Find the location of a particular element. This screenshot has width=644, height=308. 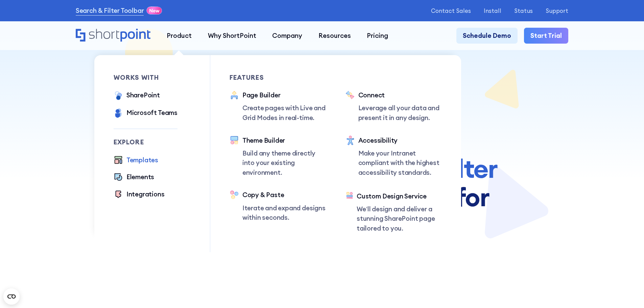

a: AccessibilityMake your Intranet compliant with the highest accessibility standards. is located at coordinates (394, 157).